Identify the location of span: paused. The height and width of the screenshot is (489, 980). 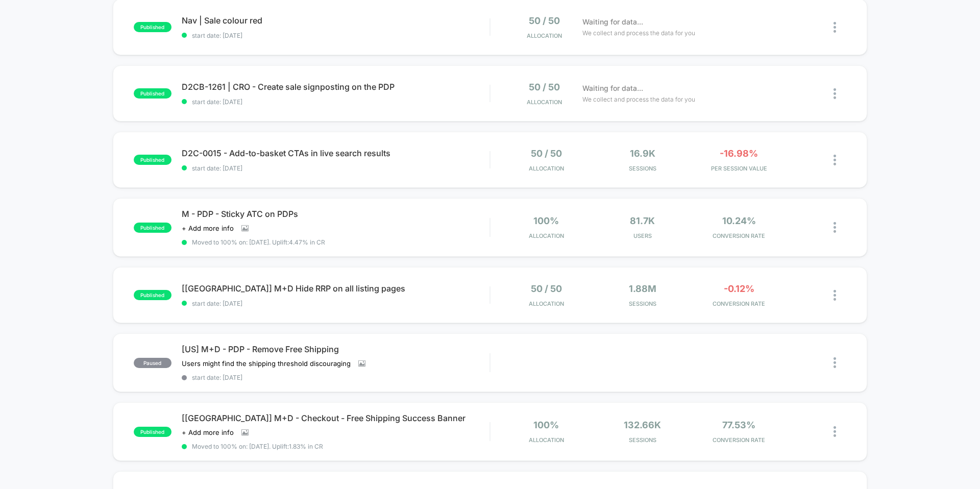
(152, 363).